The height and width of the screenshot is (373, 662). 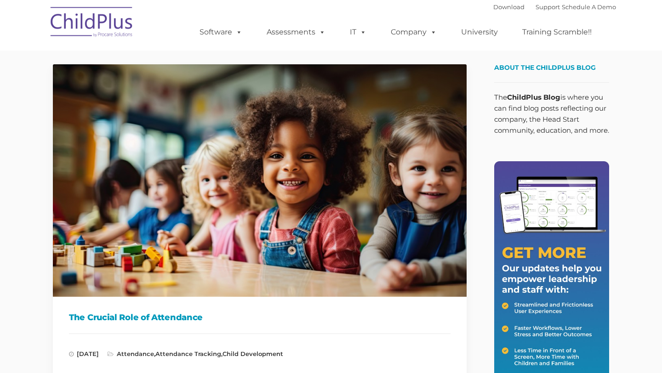 I want to click on a: IT, so click(x=358, y=32).